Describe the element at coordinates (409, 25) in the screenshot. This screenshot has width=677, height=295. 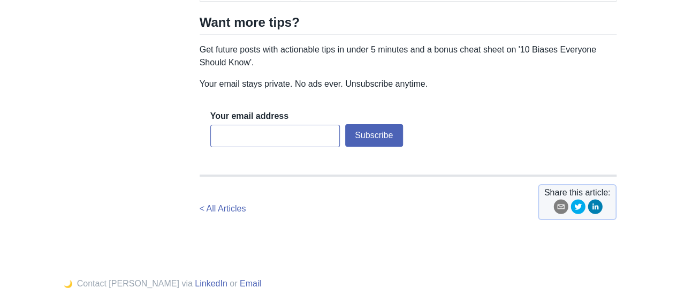
I see `h2: Want more tips?` at that location.